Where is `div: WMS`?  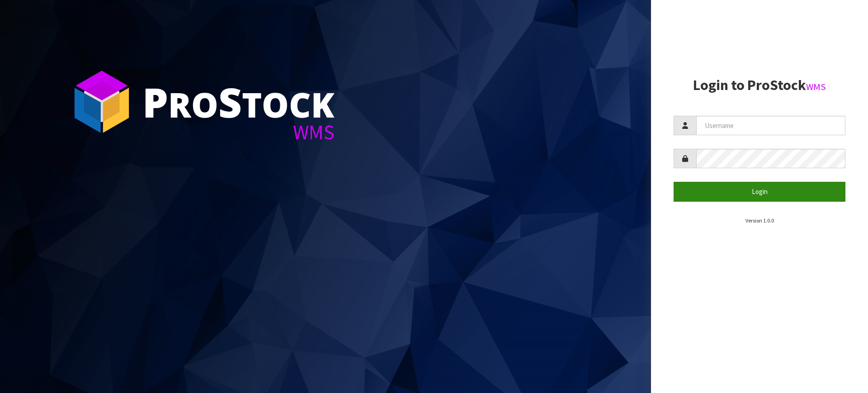 div: WMS is located at coordinates (238, 132).